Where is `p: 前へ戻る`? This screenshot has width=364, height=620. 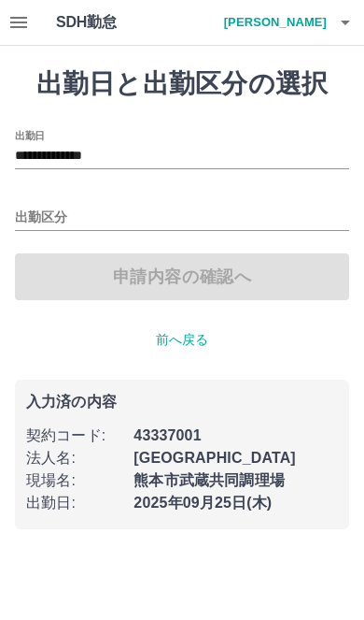
p: 前へ戻る is located at coordinates (182, 340).